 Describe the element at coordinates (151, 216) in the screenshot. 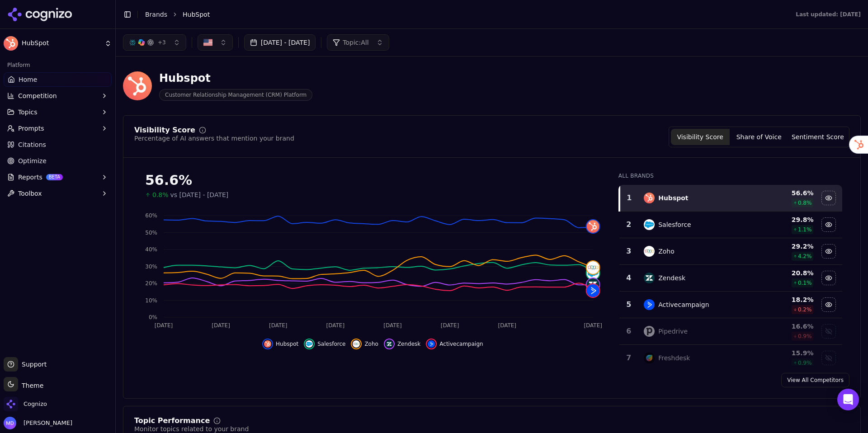

I see `tspan: 60%` at that location.